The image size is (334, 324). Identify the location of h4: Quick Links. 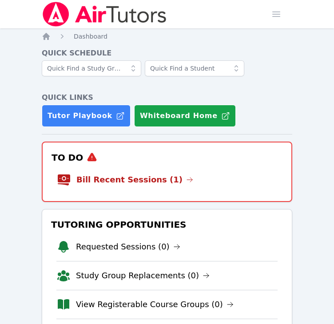
(167, 98).